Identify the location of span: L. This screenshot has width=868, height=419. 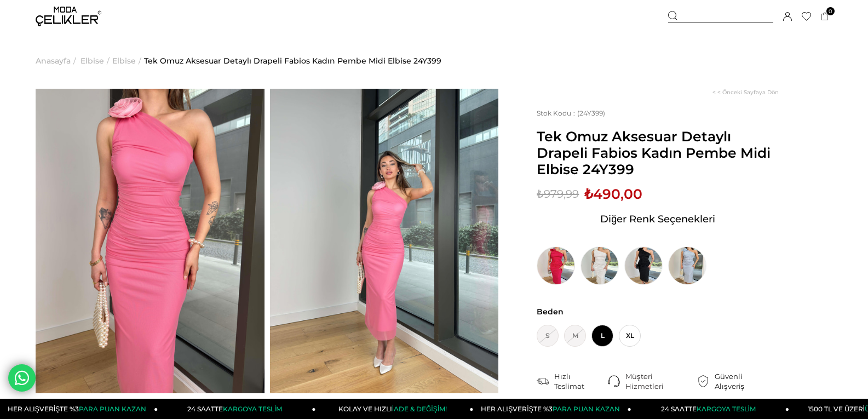
(602, 336).